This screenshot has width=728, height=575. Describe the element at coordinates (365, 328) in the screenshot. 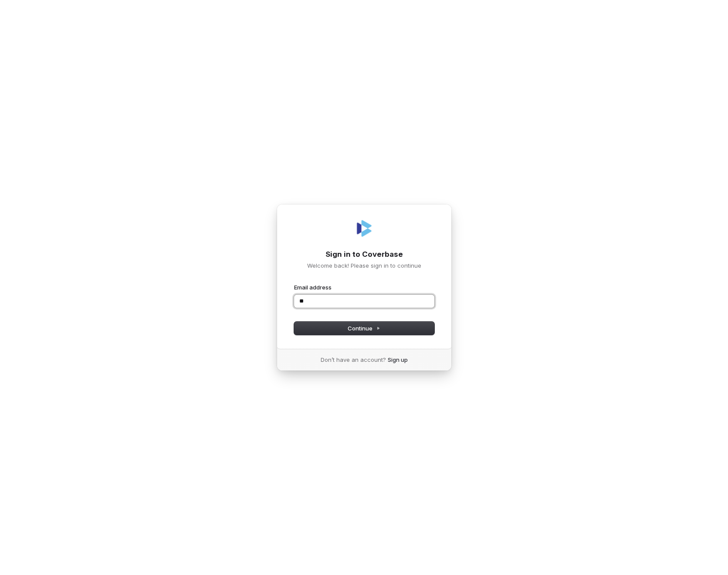

I see `button: Continue` at that location.